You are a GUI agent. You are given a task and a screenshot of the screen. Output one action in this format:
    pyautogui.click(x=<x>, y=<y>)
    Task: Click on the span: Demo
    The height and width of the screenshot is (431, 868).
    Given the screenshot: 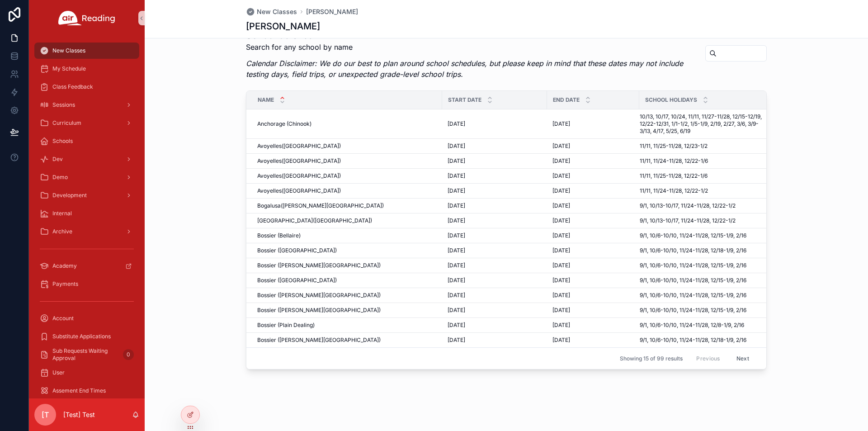 What is the action you would take?
    pyautogui.click(x=60, y=177)
    